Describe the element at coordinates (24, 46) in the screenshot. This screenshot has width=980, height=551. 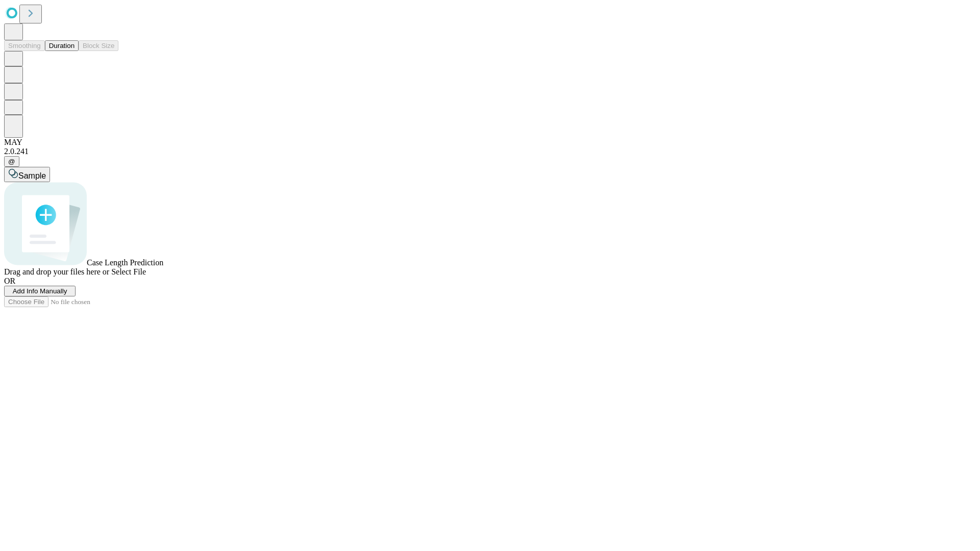
I see `button: Smoothing` at that location.